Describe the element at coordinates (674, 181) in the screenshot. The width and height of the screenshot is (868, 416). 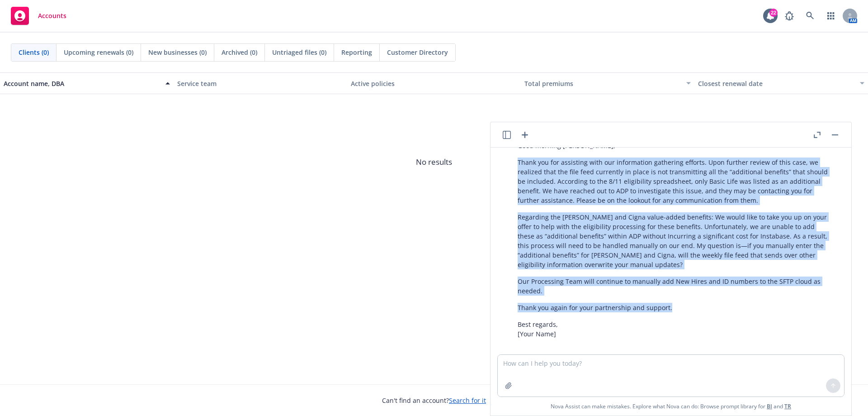
I see `p: Thank you for assisting with our information gathering efforts. Upon further review of this case,...` at that location.